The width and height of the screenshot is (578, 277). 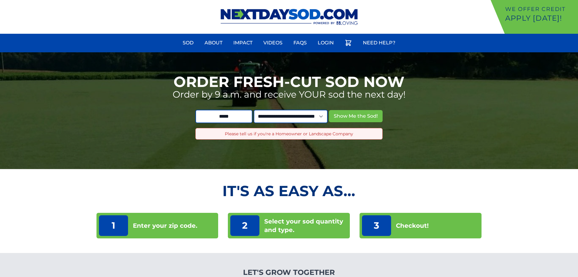 I want to click on a: Login, so click(x=326, y=43).